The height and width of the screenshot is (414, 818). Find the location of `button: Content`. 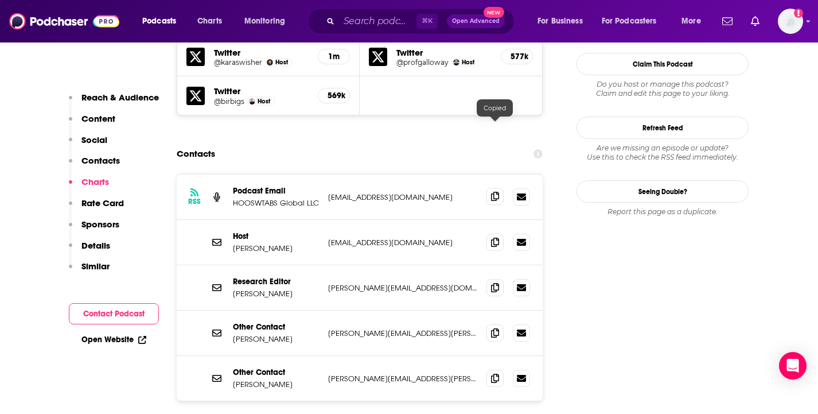

button: Content is located at coordinates (92, 123).